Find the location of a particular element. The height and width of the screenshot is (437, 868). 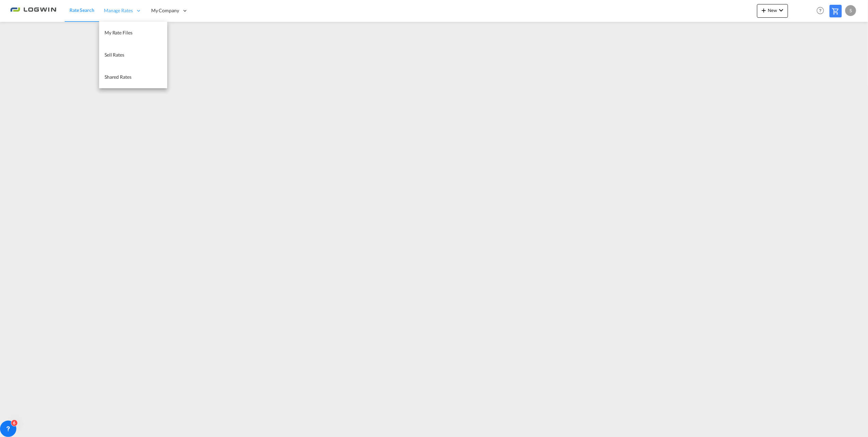

div: Help is located at coordinates (823, 11).